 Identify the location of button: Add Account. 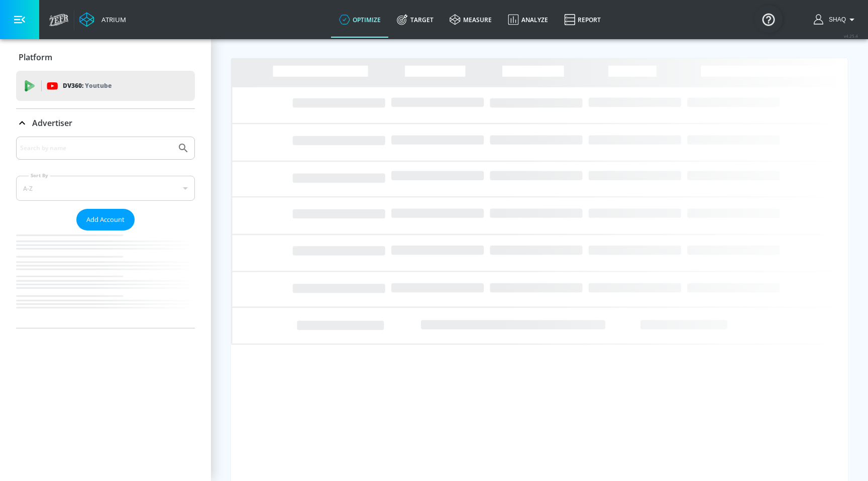
(105, 219).